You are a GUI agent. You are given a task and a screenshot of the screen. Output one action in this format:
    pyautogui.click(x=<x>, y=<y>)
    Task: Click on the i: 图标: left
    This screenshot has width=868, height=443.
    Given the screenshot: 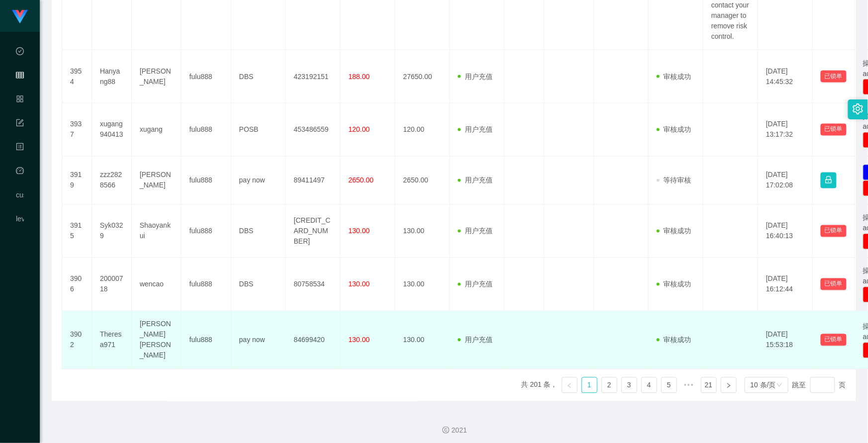 What is the action you would take?
    pyautogui.click(x=570, y=385)
    